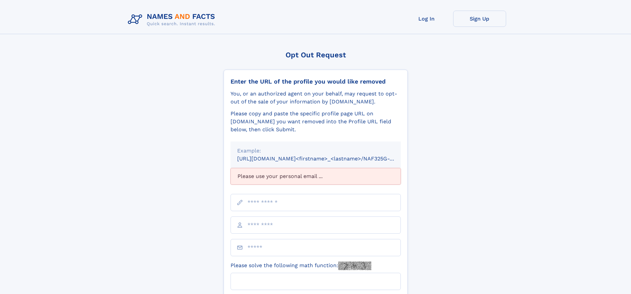 The image size is (631, 294). What do you see at coordinates (315, 81) in the screenshot?
I see `div: Enter the URL of the profile you would like removed` at bounding box center [315, 81].